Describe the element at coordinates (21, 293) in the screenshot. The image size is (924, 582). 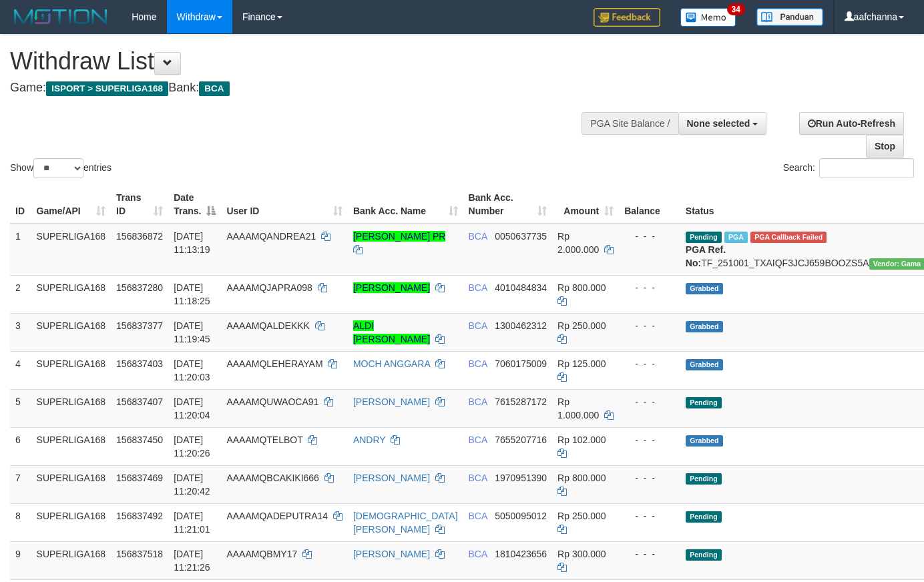
I see `td: 2` at that location.